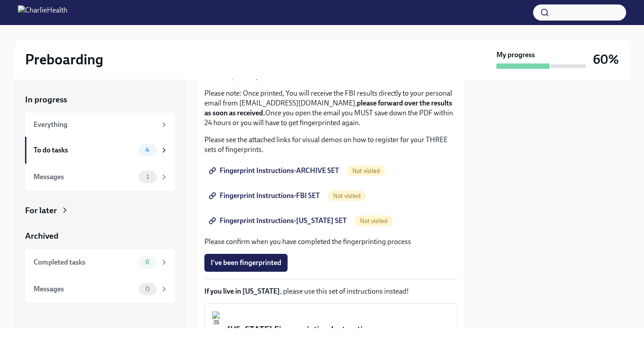  I want to click on div: Archived, so click(101, 236).